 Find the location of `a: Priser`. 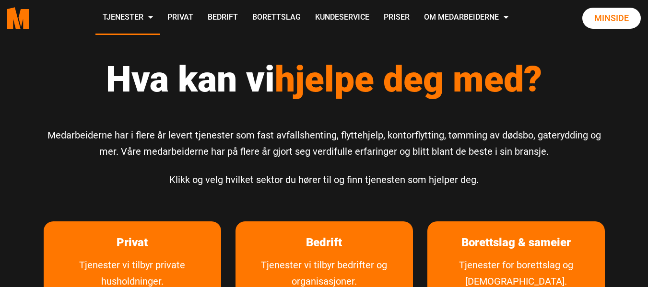

a: Priser is located at coordinates (397, 18).